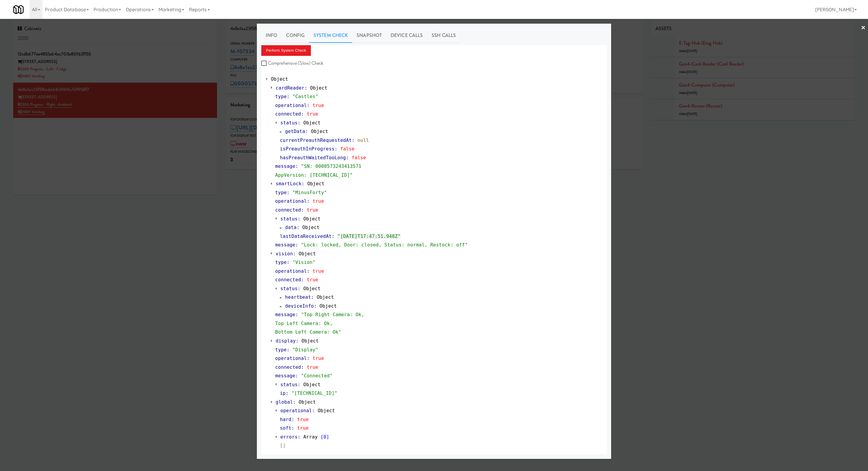  What do you see at coordinates (384, 245) in the screenshot?
I see `span: "Lock: locked, Door: closed, Status: normal, Restock: off"` at bounding box center [384, 245].